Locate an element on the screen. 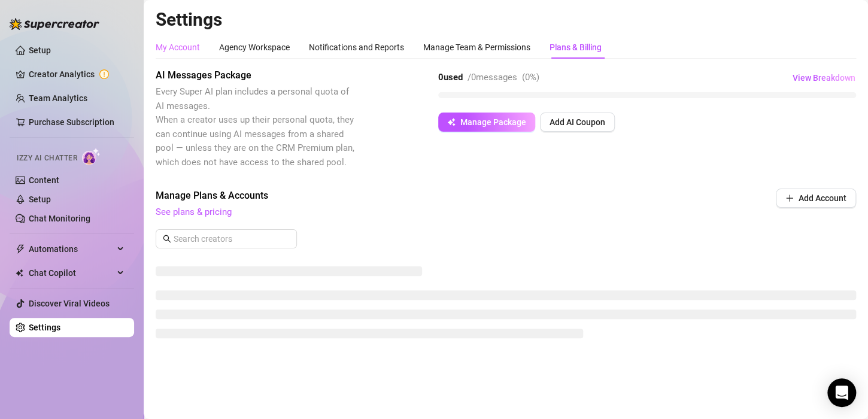 The width and height of the screenshot is (868, 419). div: Agency Workspace is located at coordinates (255, 47).